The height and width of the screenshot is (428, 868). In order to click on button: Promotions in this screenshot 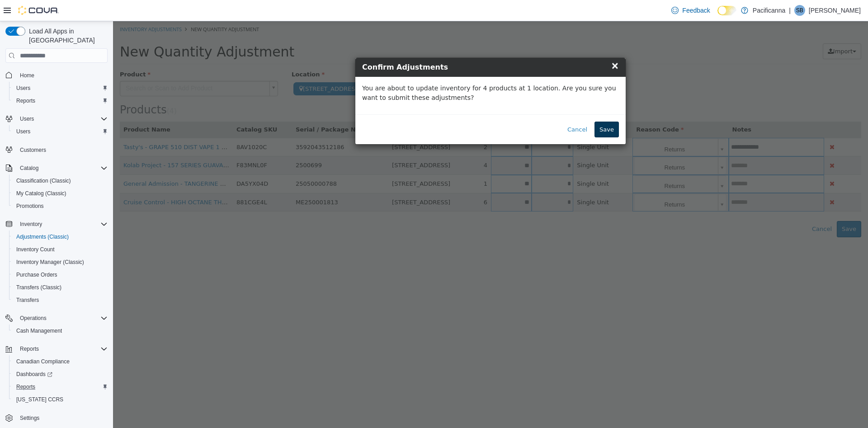, I will do `click(60, 206)`.